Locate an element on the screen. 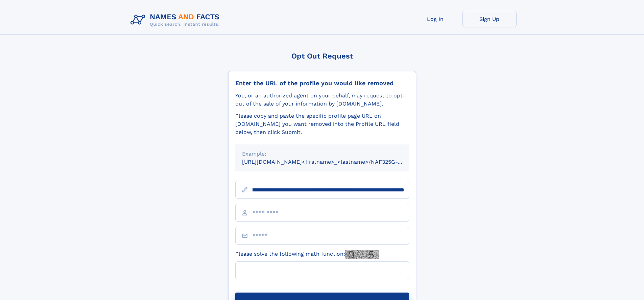 The height and width of the screenshot is (300, 644). img: Logo Names and Facts is located at coordinates (177, 20).